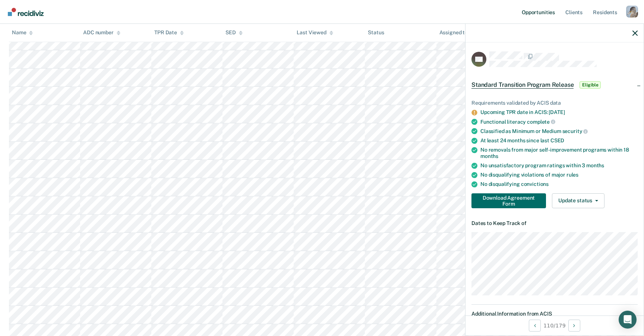 The image size is (644, 336). Describe the element at coordinates (559, 174) in the screenshot. I see `div: No disqualifying violations of major` at that location.